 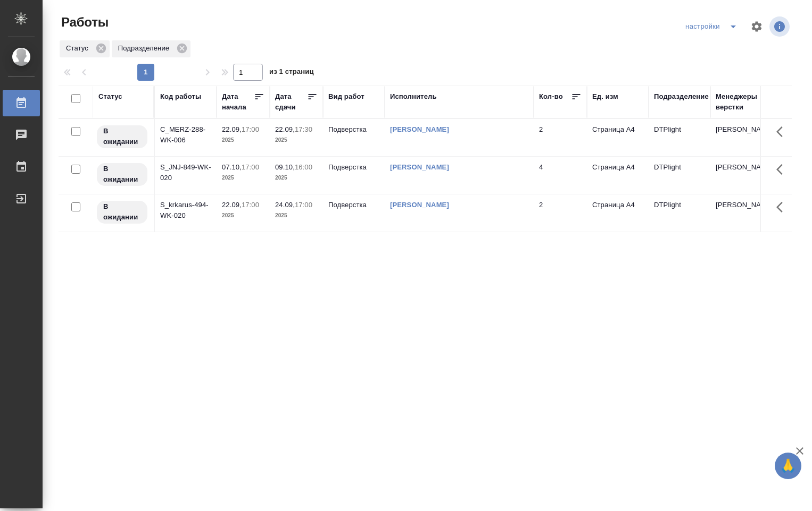 I want to click on div: Дата начала, so click(x=238, y=102).